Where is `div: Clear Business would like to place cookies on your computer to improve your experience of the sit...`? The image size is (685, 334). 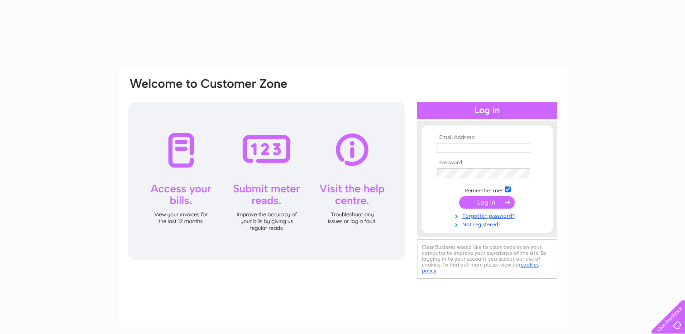 div: Clear Business would like to place cookies on your computer to improve your experience of the sit... is located at coordinates (487, 259).